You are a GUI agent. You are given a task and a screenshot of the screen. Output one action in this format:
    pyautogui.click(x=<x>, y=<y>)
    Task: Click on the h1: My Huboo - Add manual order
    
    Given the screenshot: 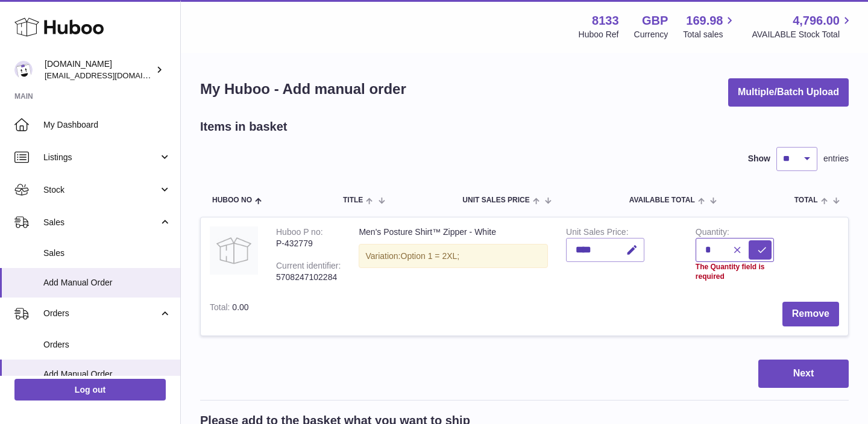 What is the action you would take?
    pyautogui.click(x=303, y=89)
    